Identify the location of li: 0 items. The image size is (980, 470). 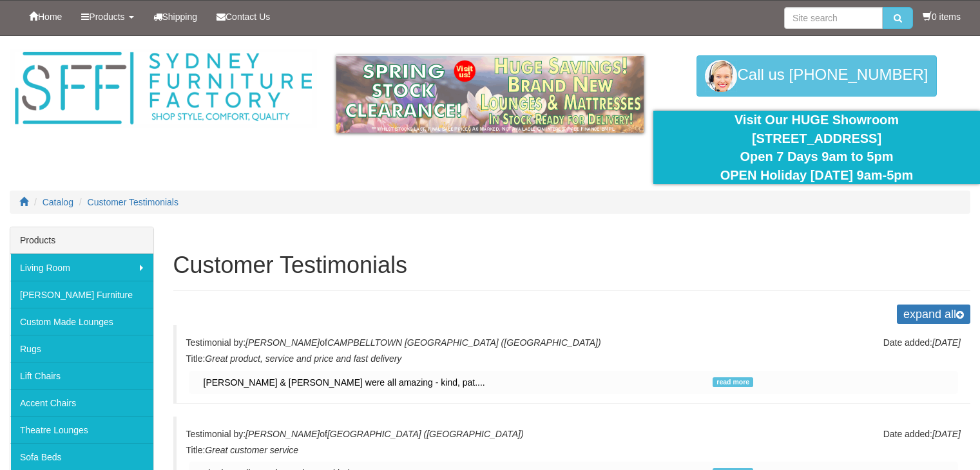
(941, 17).